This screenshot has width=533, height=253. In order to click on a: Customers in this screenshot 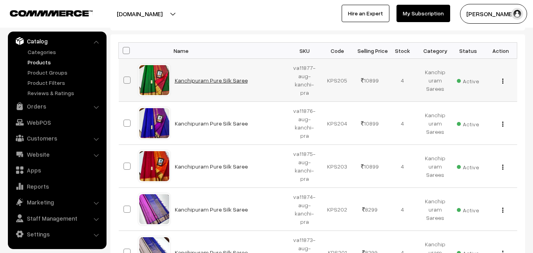, I will do `click(57, 138)`.